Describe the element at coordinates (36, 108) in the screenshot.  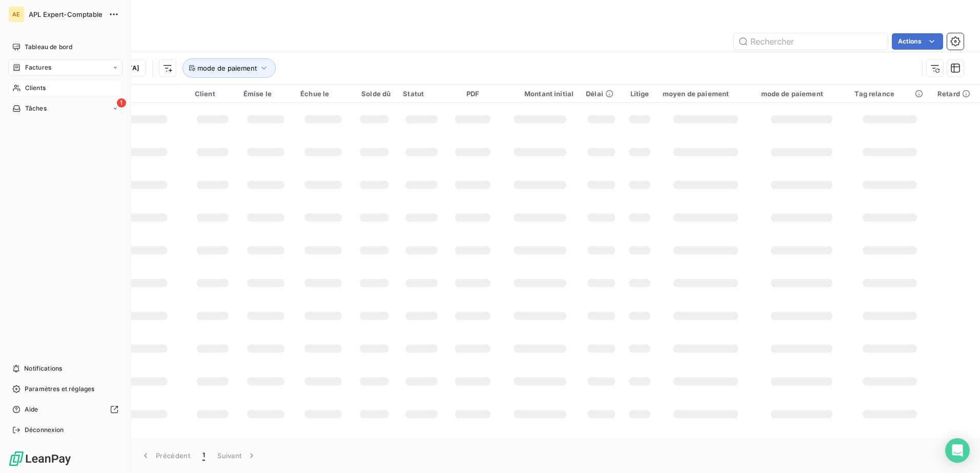
I see `span: Tâches` at that location.